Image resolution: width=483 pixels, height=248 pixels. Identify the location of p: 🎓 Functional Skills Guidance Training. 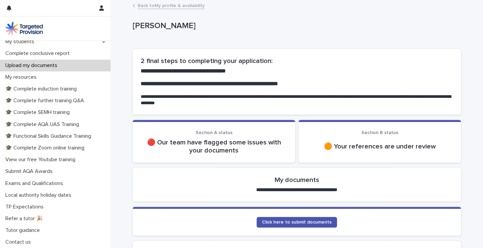
(50, 136).